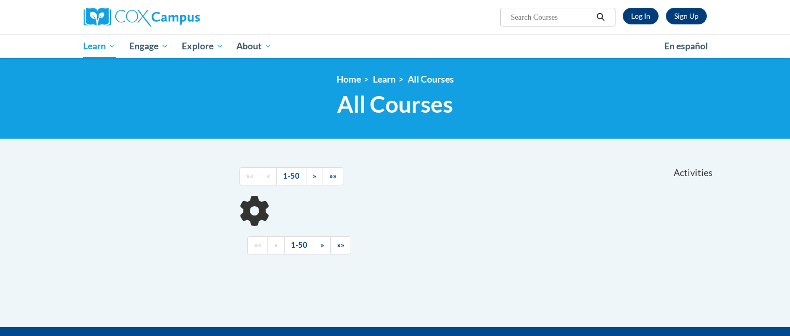 The image size is (790, 336). I want to click on a: Engage, so click(149, 46).